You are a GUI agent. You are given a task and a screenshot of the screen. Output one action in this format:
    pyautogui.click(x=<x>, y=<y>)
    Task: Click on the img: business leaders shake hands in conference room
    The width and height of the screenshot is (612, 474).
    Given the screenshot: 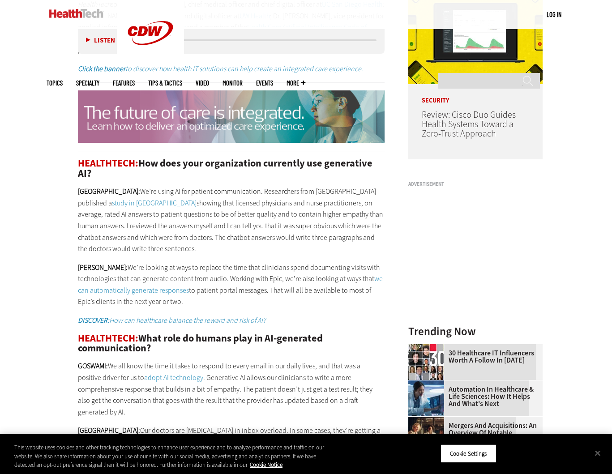 What is the action you would take?
    pyautogui.click(x=426, y=435)
    